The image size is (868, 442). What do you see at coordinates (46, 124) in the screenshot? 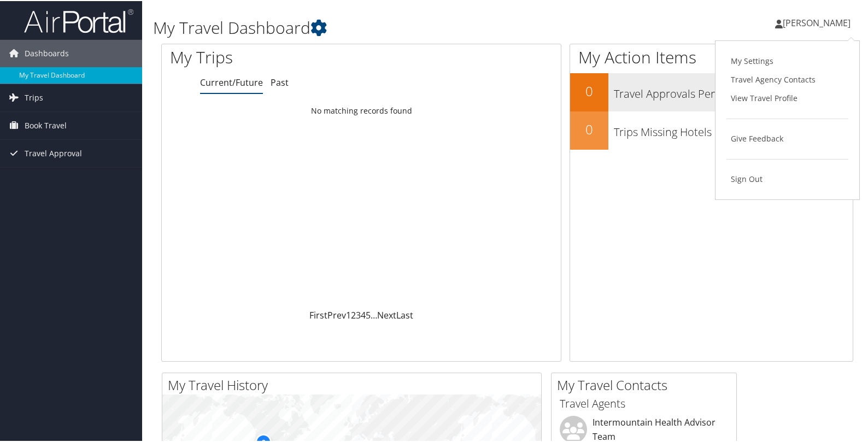
I see `span: Book Travel` at bounding box center [46, 124].